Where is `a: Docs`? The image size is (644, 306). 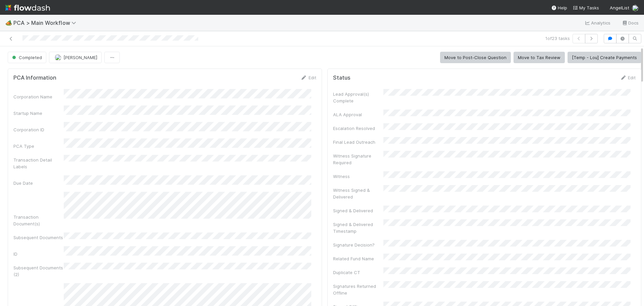 a: Docs is located at coordinates (630, 23).